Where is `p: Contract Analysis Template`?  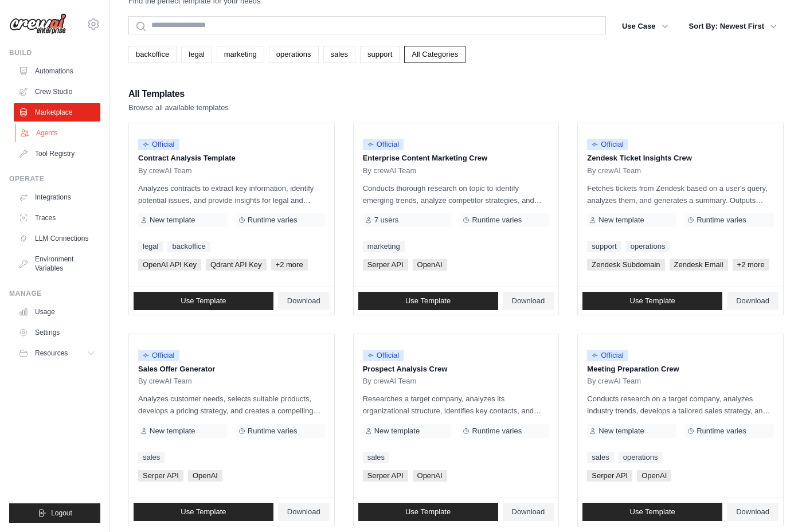 p: Contract Analysis Template is located at coordinates (231, 158).